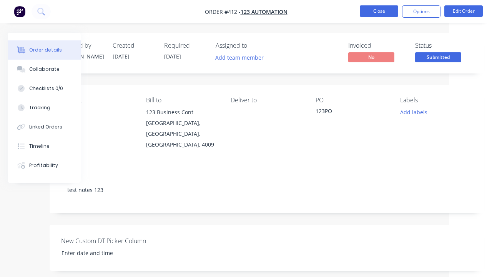 The image size is (492, 277). I want to click on span: 123 Automation, so click(264, 12).